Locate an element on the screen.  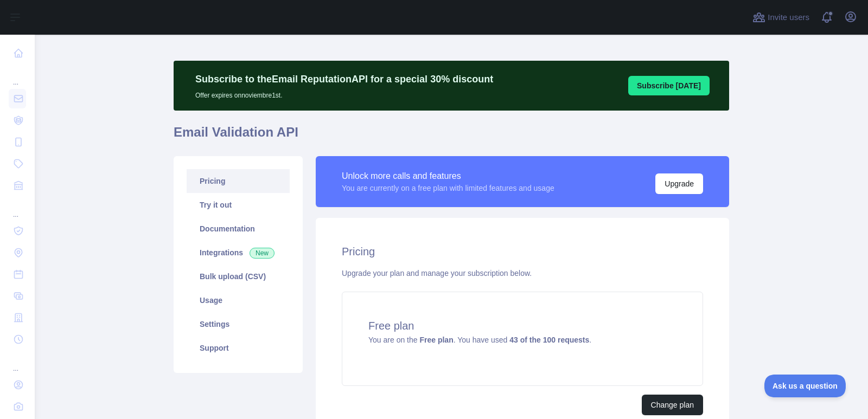
button: Change plan is located at coordinates (672, 405).